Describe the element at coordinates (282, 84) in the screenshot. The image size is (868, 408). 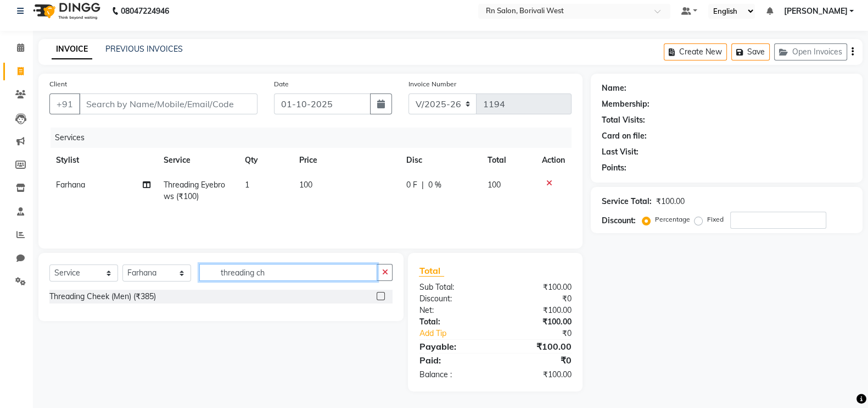
I see `label: Date` at that location.